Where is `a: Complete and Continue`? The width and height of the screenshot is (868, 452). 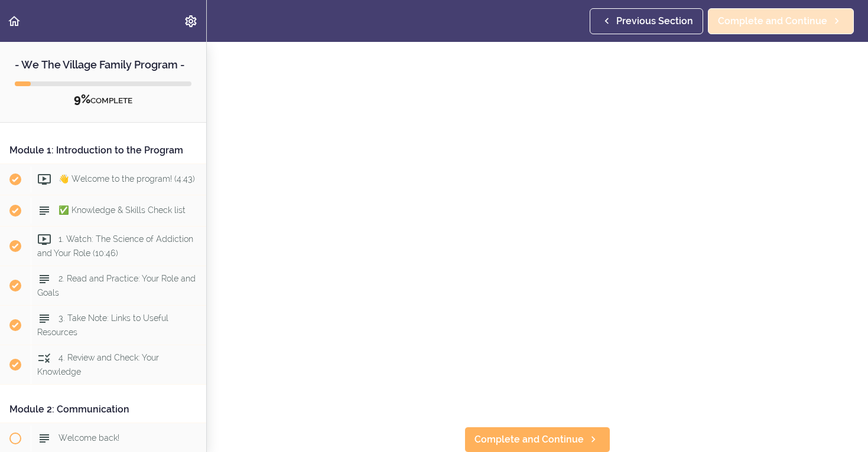 a: Complete and Continue is located at coordinates (781, 21).